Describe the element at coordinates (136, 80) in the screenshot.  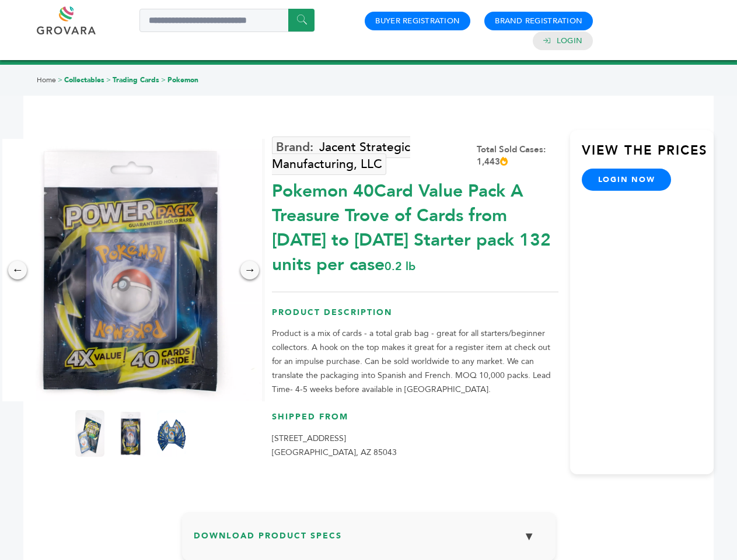
I see `a: Trading Cards` at that location.